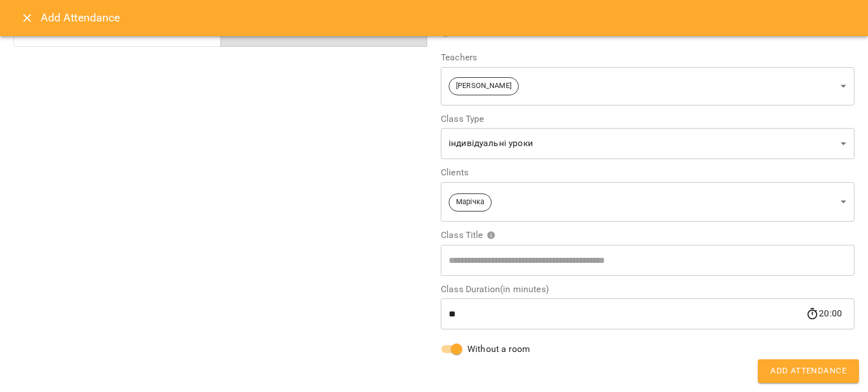 The image size is (868, 392). What do you see at coordinates (807, 371) in the screenshot?
I see `button: Add Attendance` at bounding box center [807, 371].